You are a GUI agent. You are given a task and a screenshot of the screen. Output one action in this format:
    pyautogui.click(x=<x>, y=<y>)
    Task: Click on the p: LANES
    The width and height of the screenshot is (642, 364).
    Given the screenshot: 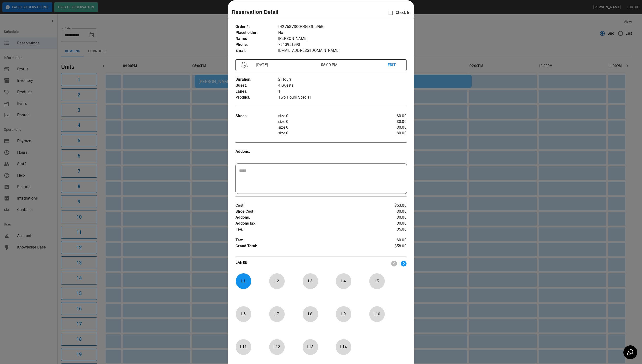 What is the action you would take?
    pyautogui.click(x=311, y=263)
    